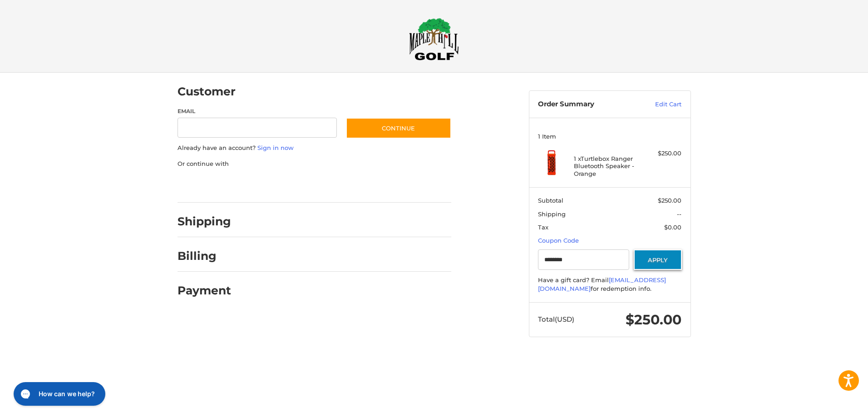 The width and height of the screenshot is (868, 418). I want to click on span: Shipping, so click(552, 214).